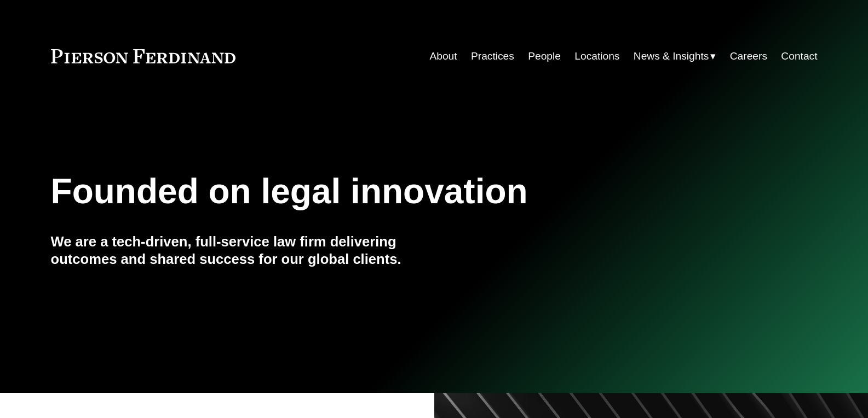 The width and height of the screenshot is (868, 418). I want to click on a: folder dropdown, so click(674, 57).